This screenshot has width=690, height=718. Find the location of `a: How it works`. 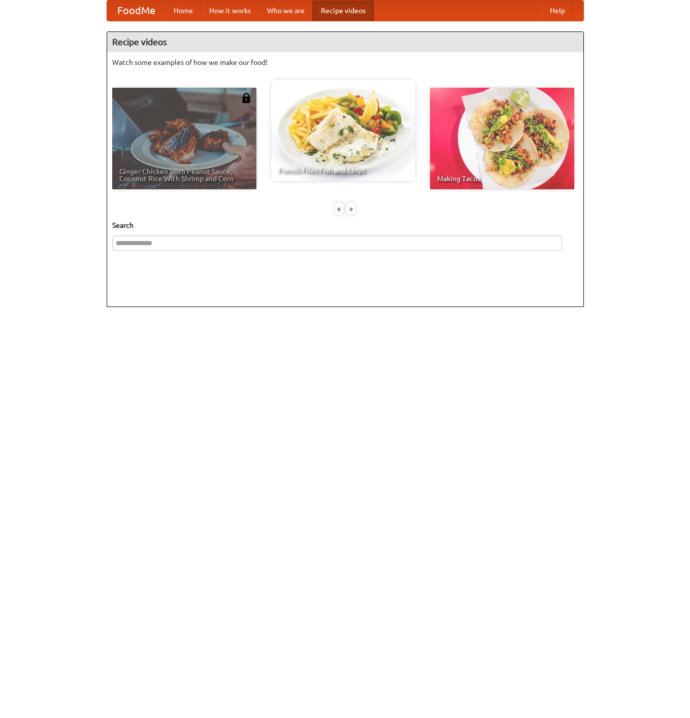

a: How it works is located at coordinates (230, 11).